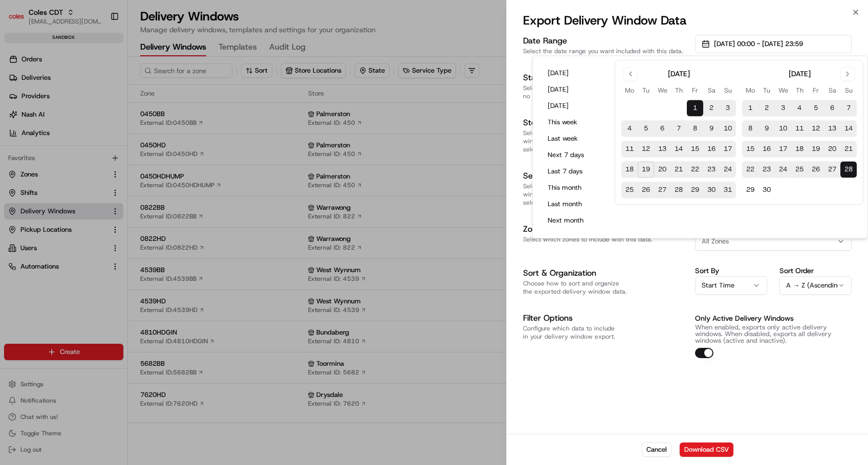  Describe the element at coordinates (605, 123) in the screenshot. I see `h3: Store Location` at that location.